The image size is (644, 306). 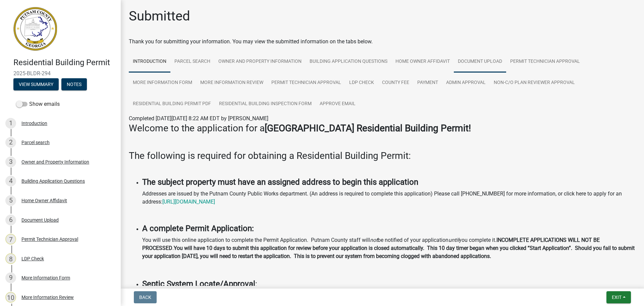 I want to click on div: Parcel search, so click(x=36, y=142).